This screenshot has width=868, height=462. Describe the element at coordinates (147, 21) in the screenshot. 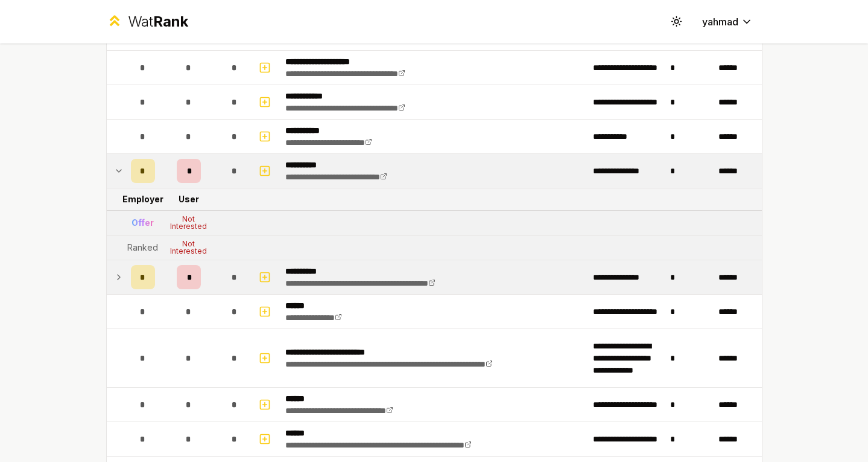

I see `a: WatRank` at that location.